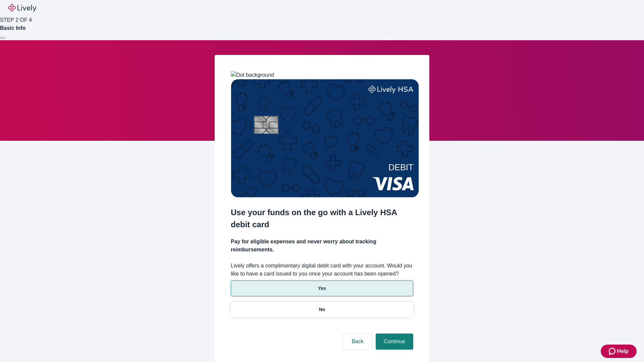  What do you see at coordinates (22, 8) in the screenshot?
I see `img: Lively` at bounding box center [22, 8].